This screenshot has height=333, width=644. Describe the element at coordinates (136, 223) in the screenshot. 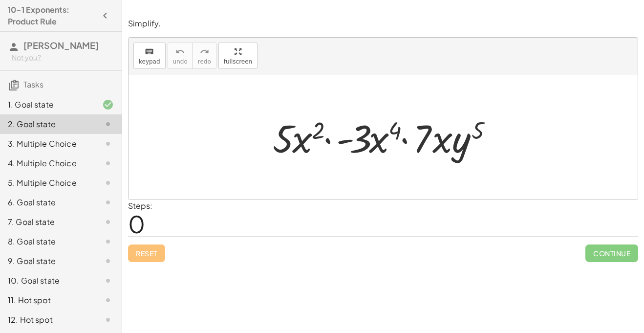

I see `span: 0` at that location.